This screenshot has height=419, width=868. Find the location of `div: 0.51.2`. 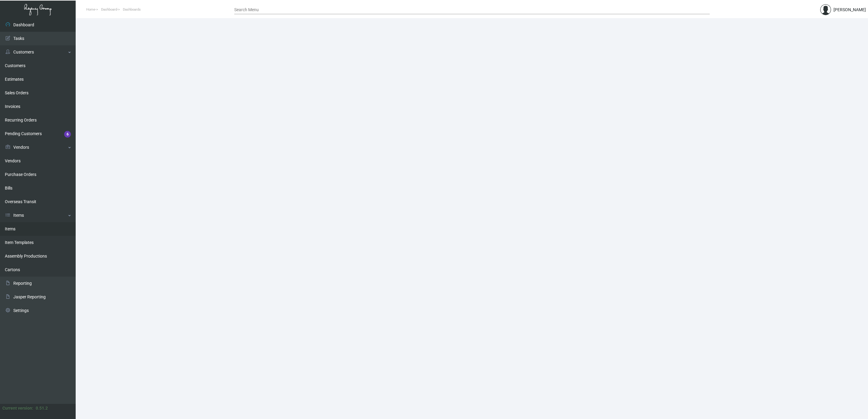

div: 0.51.2 is located at coordinates (42, 408).